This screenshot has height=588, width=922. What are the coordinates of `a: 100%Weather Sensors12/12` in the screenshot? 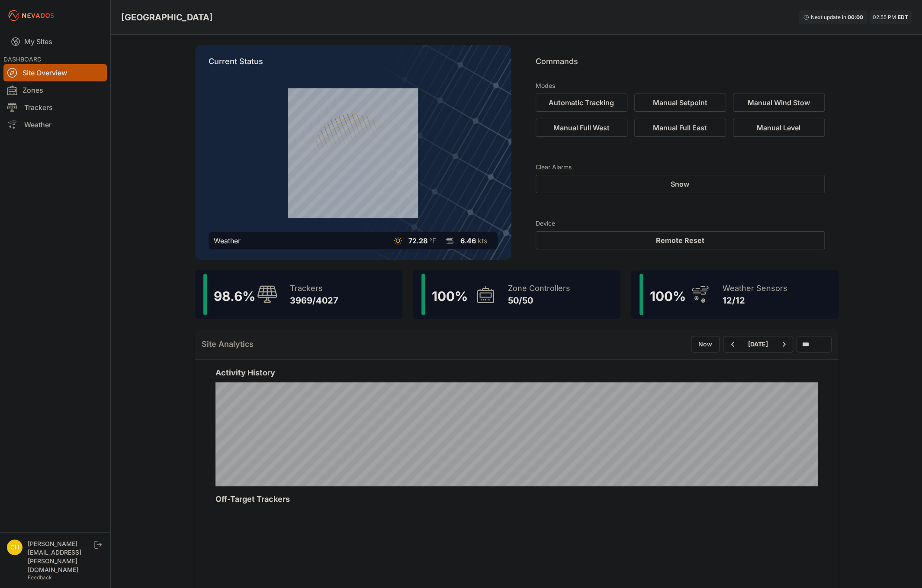 It's located at (735, 294).